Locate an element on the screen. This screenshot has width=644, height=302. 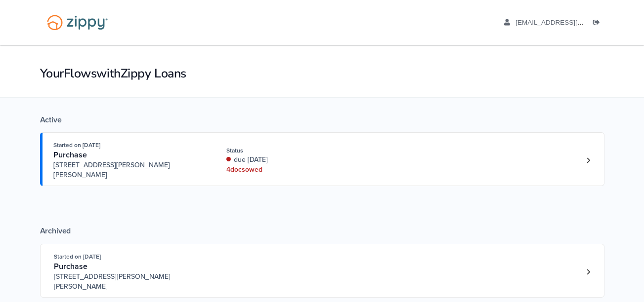
a: edit profile is located at coordinates (567, 23).